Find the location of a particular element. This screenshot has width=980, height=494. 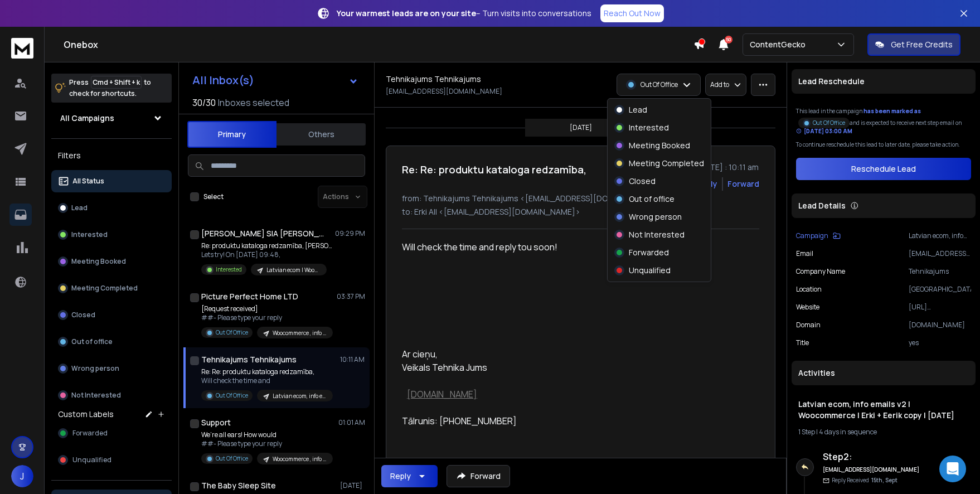

span: 15th, Sept is located at coordinates (884, 480).